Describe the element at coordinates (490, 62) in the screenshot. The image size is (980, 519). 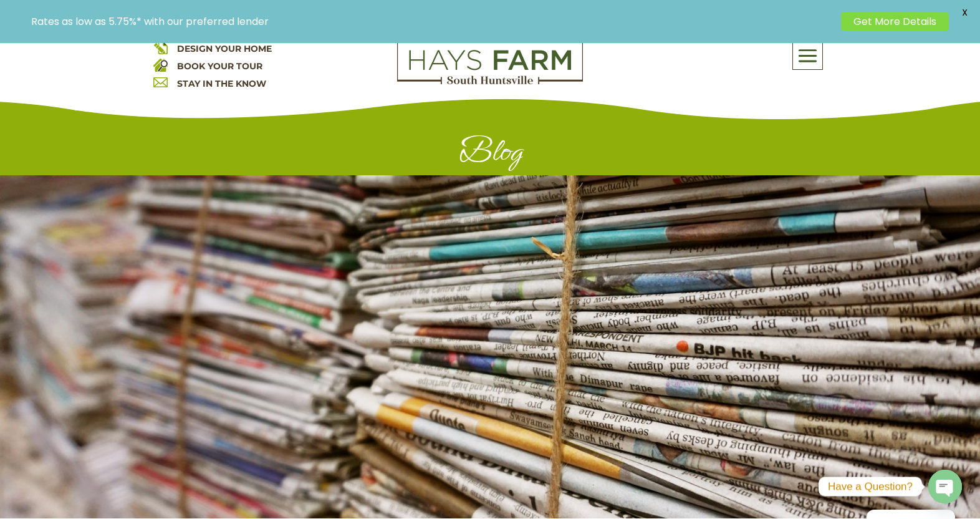
I see `img: Logo` at that location.